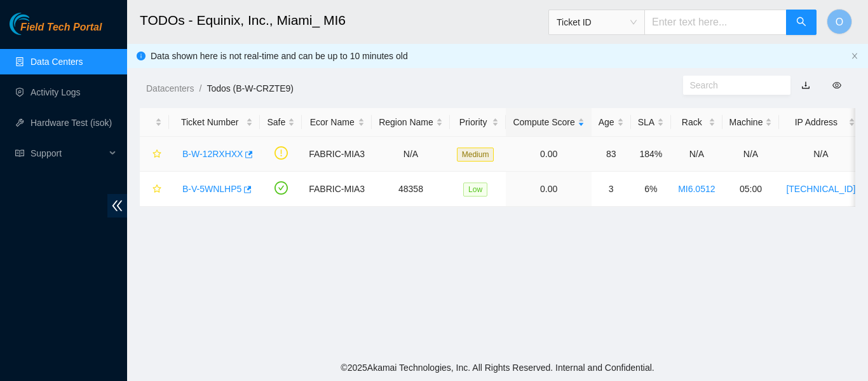 This screenshot has width=868, height=381. What do you see at coordinates (19, 153) in the screenshot?
I see `span: read` at bounding box center [19, 153].